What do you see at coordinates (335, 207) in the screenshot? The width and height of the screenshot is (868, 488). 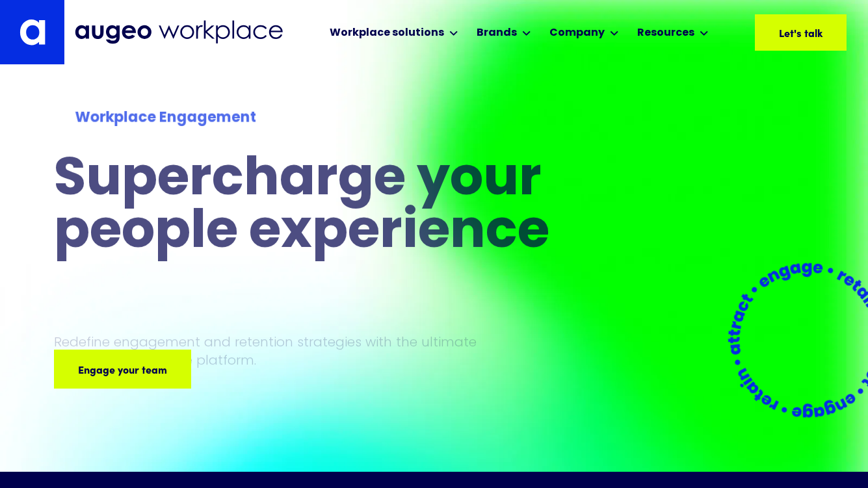 I see `h1: Supercharge your people experience` at bounding box center [335, 207].